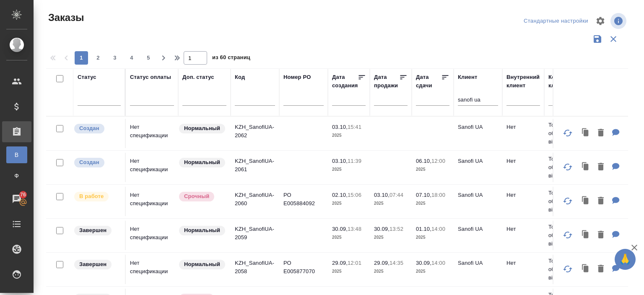  Describe the element at coordinates (23, 195) in the screenshot. I see `span: 76` at that location.